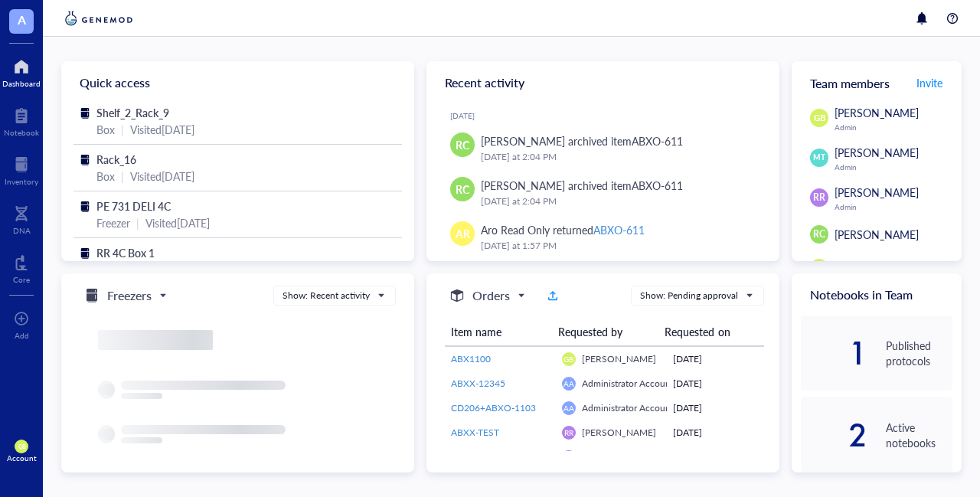  What do you see at coordinates (876, 295) in the screenshot?
I see `div: Notebooks in Team` at bounding box center [876, 295].